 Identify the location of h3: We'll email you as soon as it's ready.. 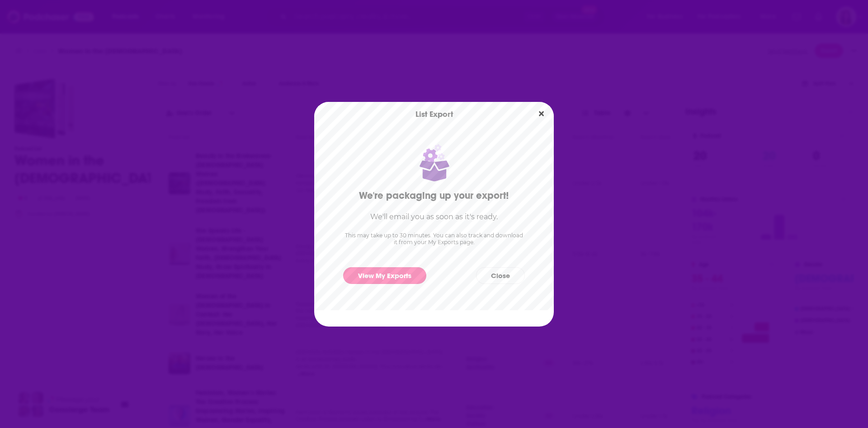
(434, 217).